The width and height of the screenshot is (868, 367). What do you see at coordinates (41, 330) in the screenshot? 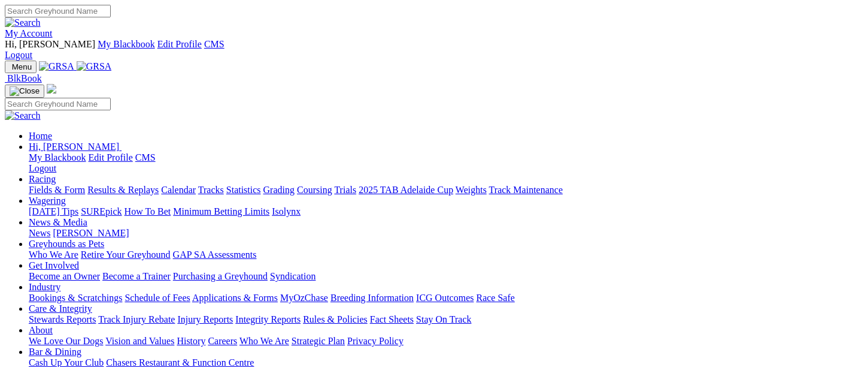
I see `a: About` at bounding box center [41, 330].